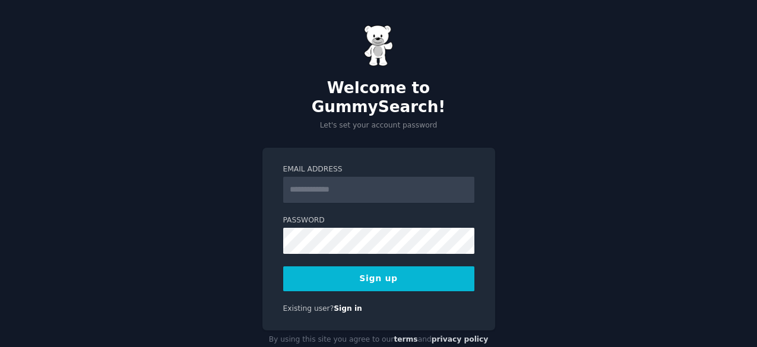  Describe the element at coordinates (379, 170) in the screenshot. I see `label: Email Address` at that location.